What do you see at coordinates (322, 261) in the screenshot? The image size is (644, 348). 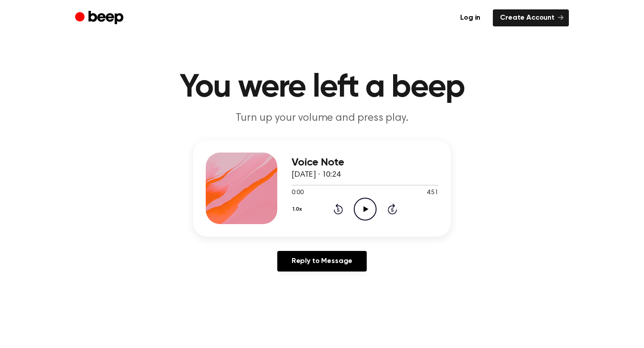 I see `a: Reply to Message` at bounding box center [322, 261].